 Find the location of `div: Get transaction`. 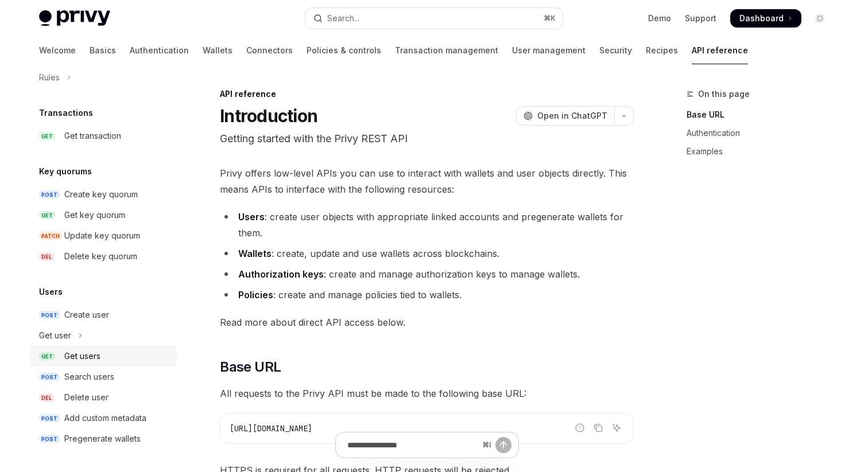

div: Get transaction is located at coordinates (92, 136).